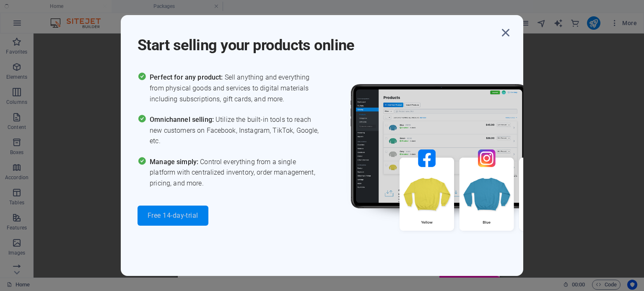 This screenshot has width=644, height=291. Describe the element at coordinates (235, 88) in the screenshot. I see `span: Sell anything and everything from physical goods and services to digital materials including subs...` at that location.